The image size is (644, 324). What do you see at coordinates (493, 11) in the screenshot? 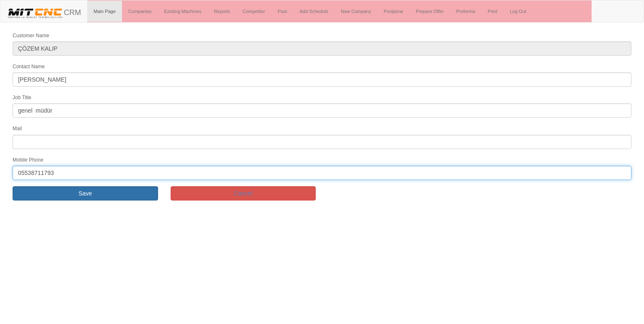
I see `a: Print` at bounding box center [493, 11].